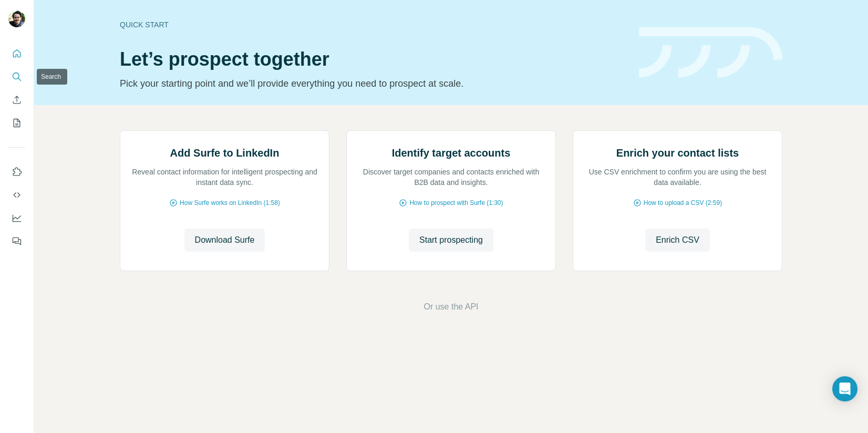 The width and height of the screenshot is (868, 433). What do you see at coordinates (17, 241) in the screenshot?
I see `button: Feedback` at bounding box center [17, 241].